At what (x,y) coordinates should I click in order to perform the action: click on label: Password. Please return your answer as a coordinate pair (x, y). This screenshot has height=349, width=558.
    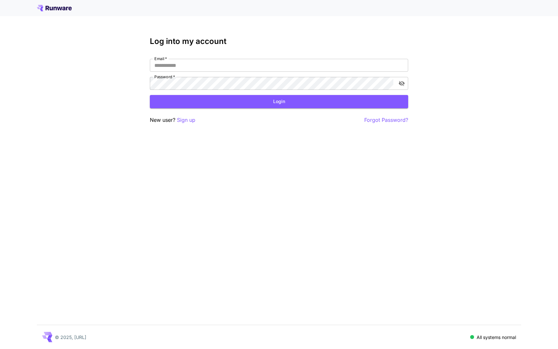
    Looking at the image, I should click on (165, 77).